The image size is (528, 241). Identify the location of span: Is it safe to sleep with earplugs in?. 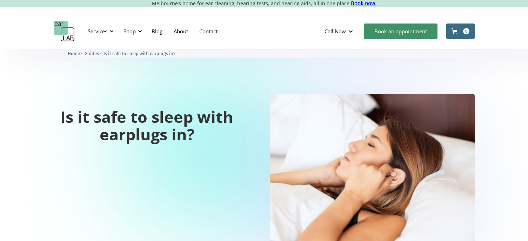
(139, 53).